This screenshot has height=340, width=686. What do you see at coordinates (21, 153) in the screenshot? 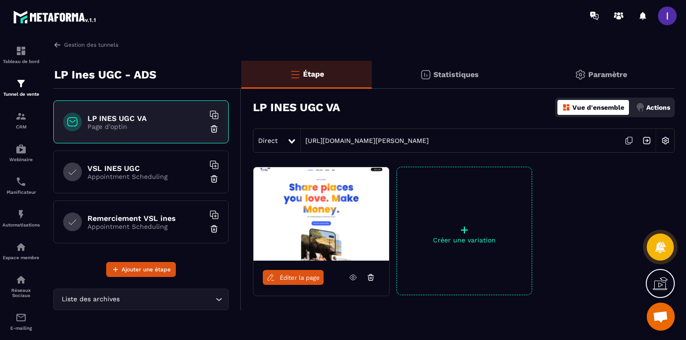
I see `a: automationsautomationsWebinaire` at bounding box center [21, 153].